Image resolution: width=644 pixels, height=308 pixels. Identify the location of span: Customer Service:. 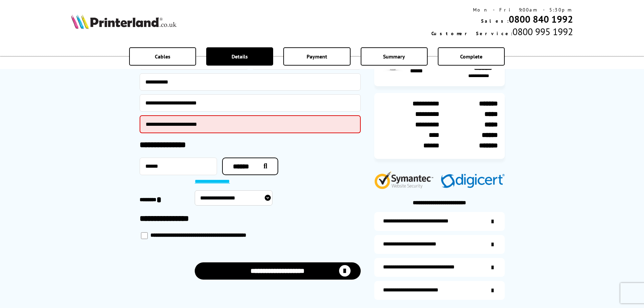
(472, 34).